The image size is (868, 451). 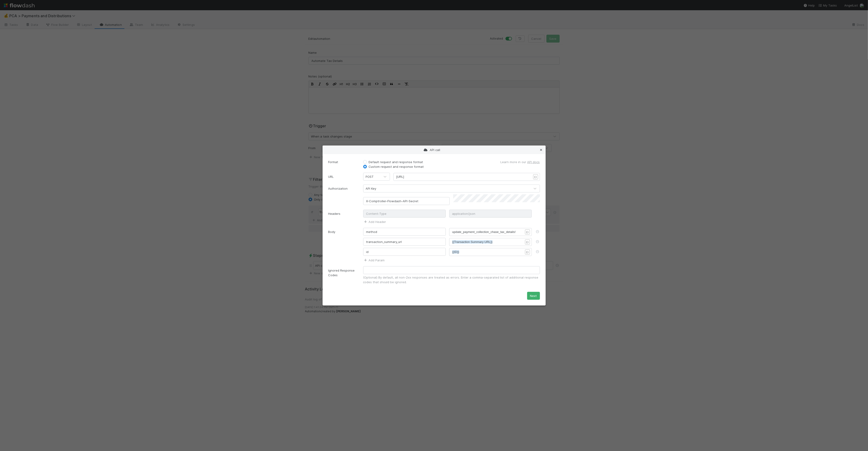 What do you see at coordinates (396, 162) in the screenshot?
I see `label: Default request and response format` at bounding box center [396, 162].